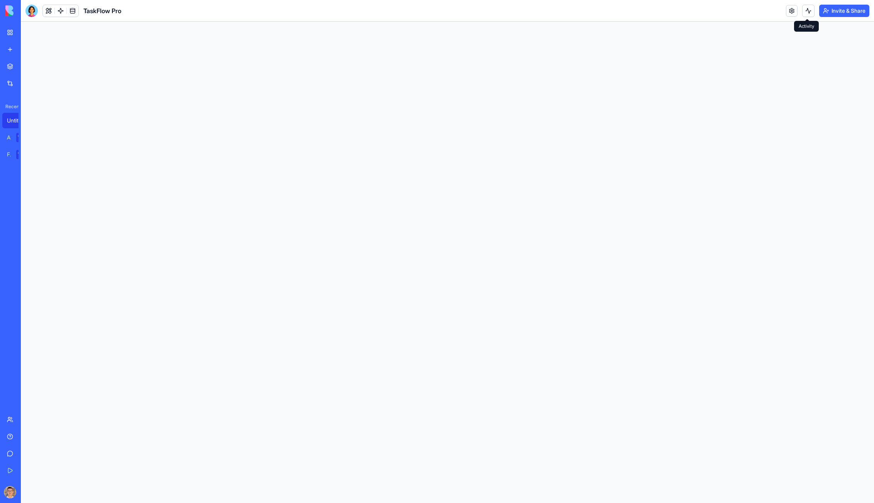 This screenshot has height=503, width=874. I want to click on a: Feedback FormTRY, so click(18, 155).